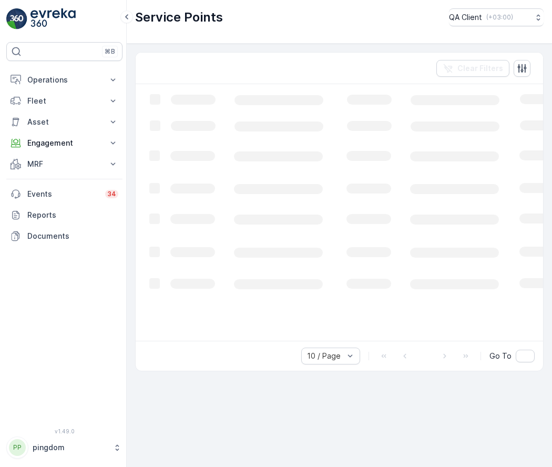 The width and height of the screenshot is (552, 467). Describe the element at coordinates (17, 19) in the screenshot. I see `img: logo` at that location.